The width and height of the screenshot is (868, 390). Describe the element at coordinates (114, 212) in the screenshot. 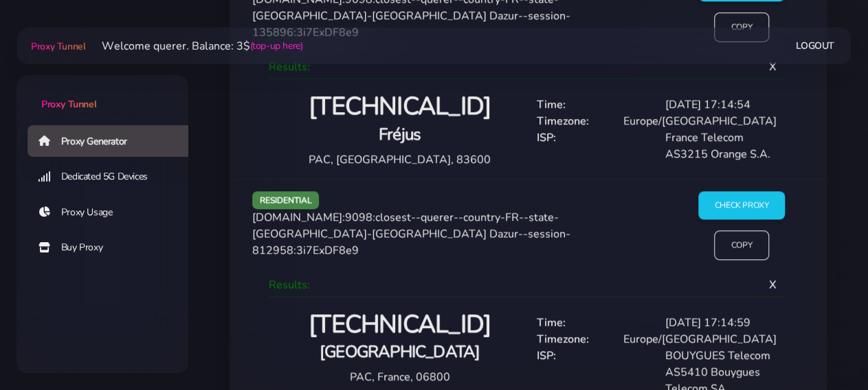

I see `a: Proxy Usage` at that location.